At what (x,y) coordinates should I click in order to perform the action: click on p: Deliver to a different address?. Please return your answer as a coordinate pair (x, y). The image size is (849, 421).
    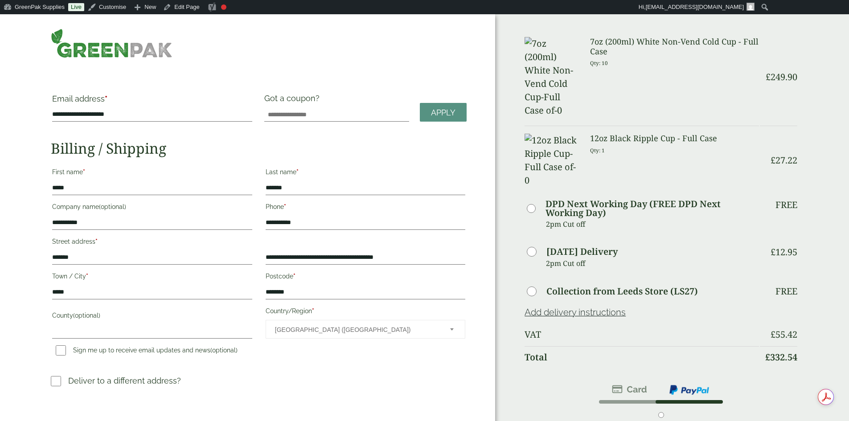
    Looking at the image, I should click on (124, 381).